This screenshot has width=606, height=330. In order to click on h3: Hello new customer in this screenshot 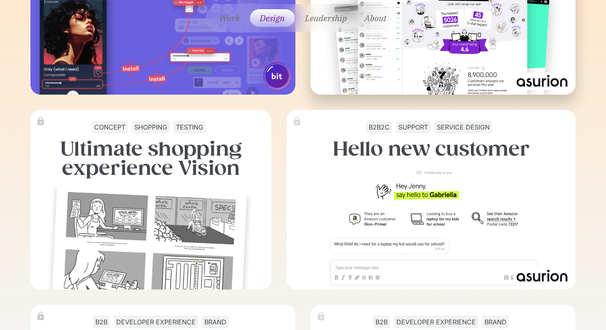, I will do `click(431, 149)`.